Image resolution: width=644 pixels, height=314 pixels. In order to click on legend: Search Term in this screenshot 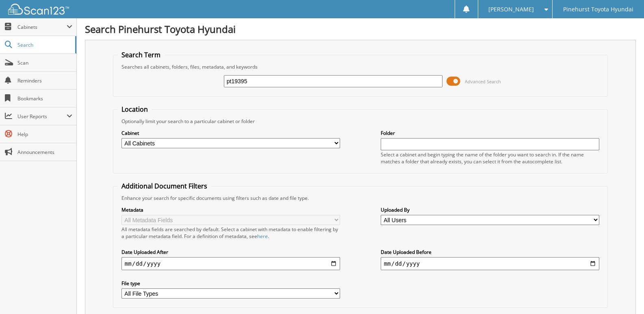, I will do `click(141, 55)`.